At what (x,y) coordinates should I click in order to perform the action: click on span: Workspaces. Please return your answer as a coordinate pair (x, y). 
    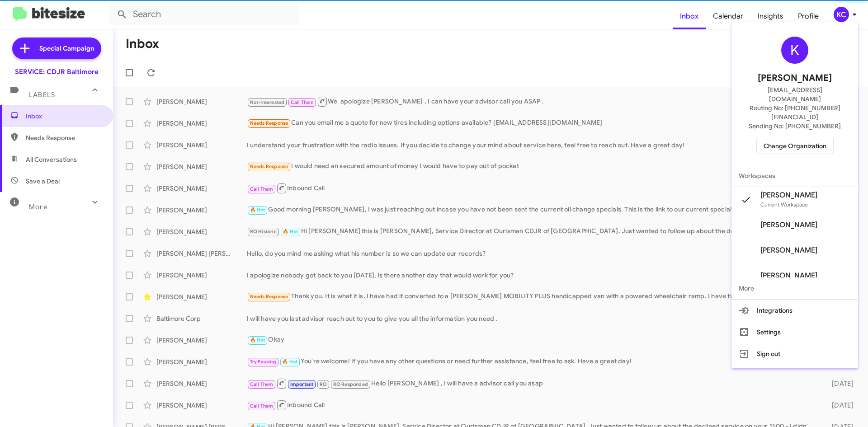
    Looking at the image, I should click on (794, 176).